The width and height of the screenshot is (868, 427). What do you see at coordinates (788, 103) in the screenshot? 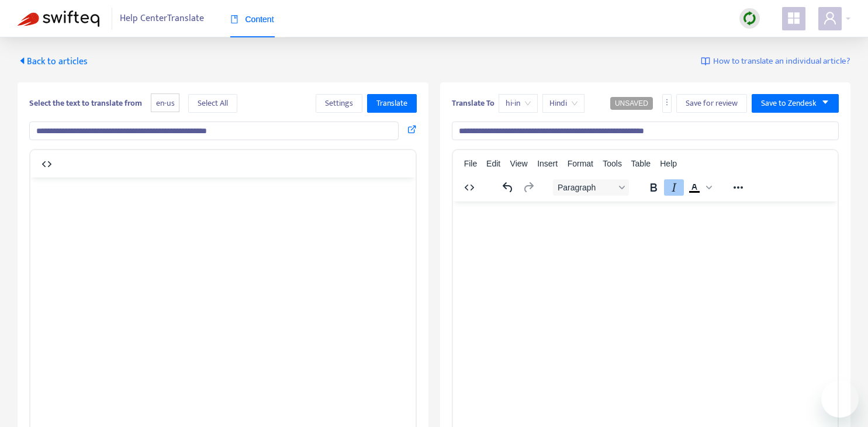
I see `span: Save to Zendesk` at bounding box center [788, 103].